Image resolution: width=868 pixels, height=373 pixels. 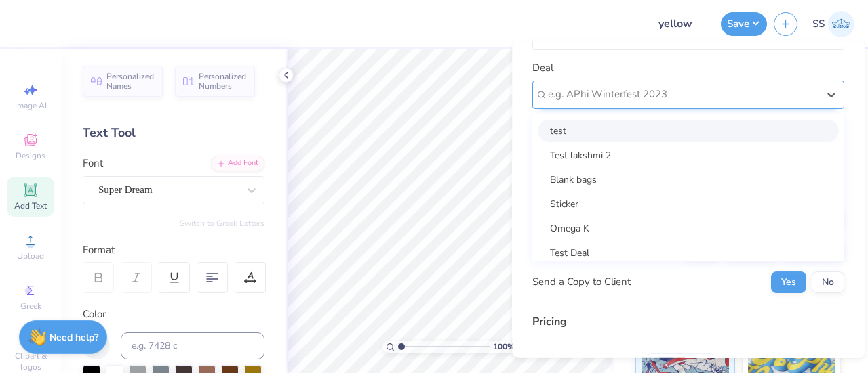 What do you see at coordinates (818, 23) in the screenshot?
I see `span: SS` at bounding box center [818, 23].